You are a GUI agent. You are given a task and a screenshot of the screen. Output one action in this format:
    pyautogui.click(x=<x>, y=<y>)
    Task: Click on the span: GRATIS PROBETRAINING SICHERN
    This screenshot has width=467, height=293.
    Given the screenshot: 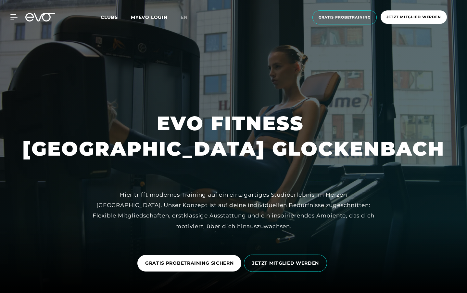 What is the action you would take?
    pyautogui.click(x=190, y=263)
    